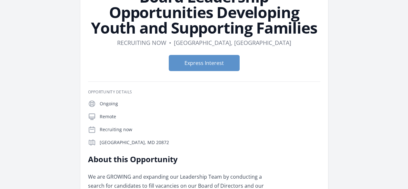 This screenshot has height=189, width=408. Describe the element at coordinates (210, 129) in the screenshot. I see `p: Recruiting now` at that location.